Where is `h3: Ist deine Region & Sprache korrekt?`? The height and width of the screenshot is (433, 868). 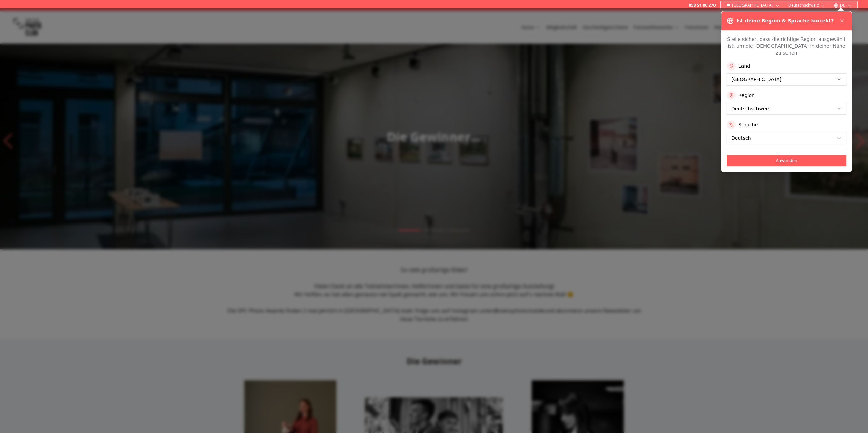 h3: Ist deine Region & Sprache korrekt? is located at coordinates (785, 21).